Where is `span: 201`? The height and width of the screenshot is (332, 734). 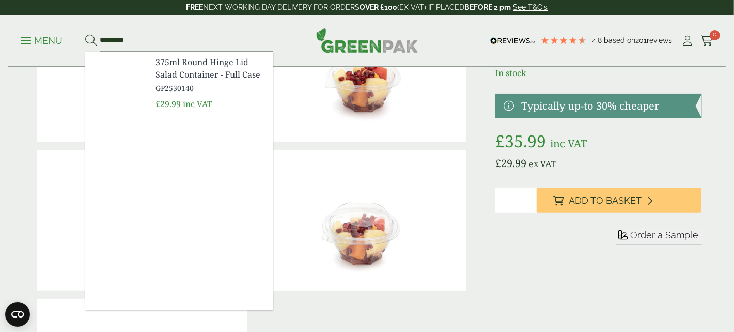
span: 201 is located at coordinates (641, 40).